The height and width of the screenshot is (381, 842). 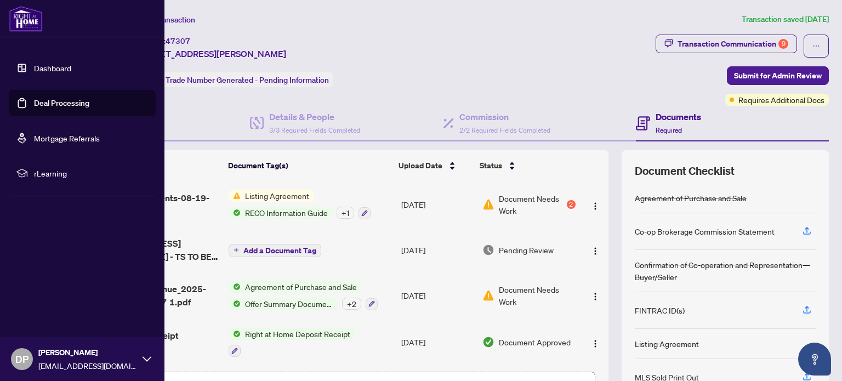 What do you see at coordinates (704, 231) in the screenshot?
I see `div: Co-op Brokerage Commission Statement` at bounding box center [704, 231].